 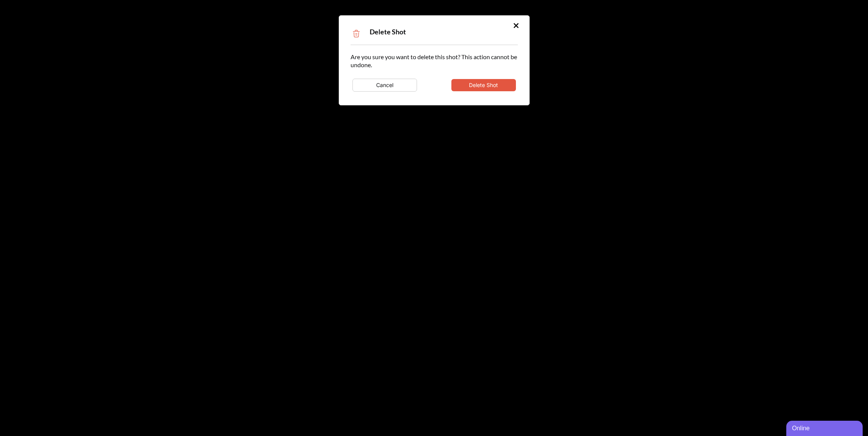 What do you see at coordinates (388, 32) in the screenshot?
I see `span: Delete Shot` at bounding box center [388, 32].